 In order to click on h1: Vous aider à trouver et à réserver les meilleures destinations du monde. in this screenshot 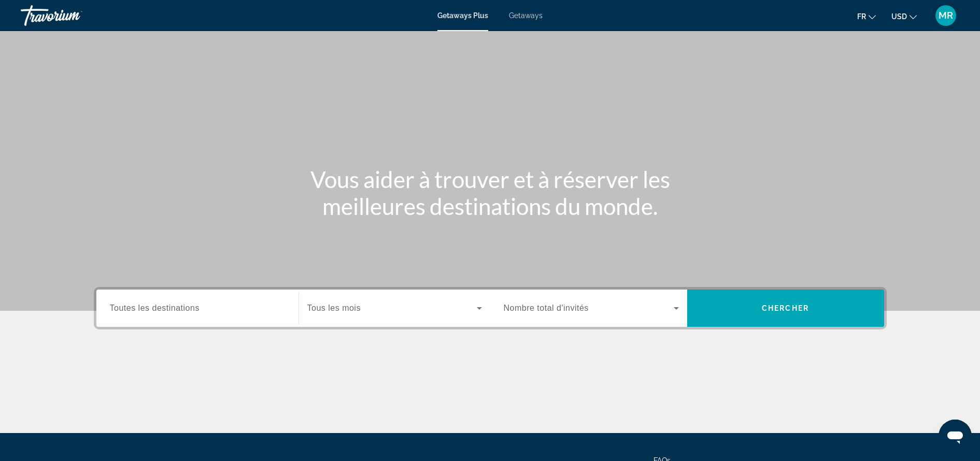, I will do `click(490, 193)`.